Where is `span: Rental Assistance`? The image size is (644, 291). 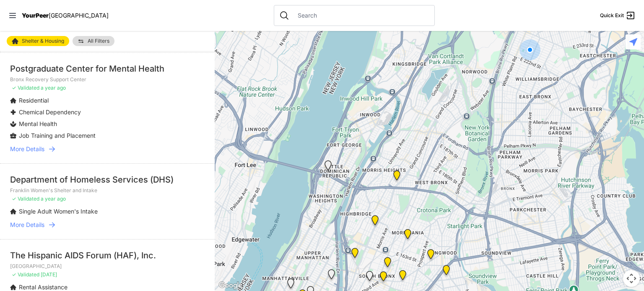 span: Rental Assistance is located at coordinates (43, 287).